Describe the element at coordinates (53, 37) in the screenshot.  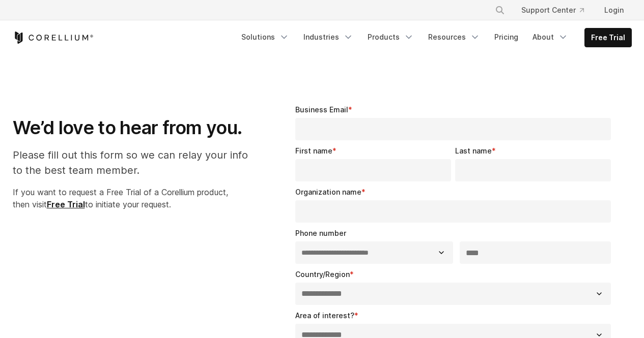
I see `a: Corellium Home` at that location.